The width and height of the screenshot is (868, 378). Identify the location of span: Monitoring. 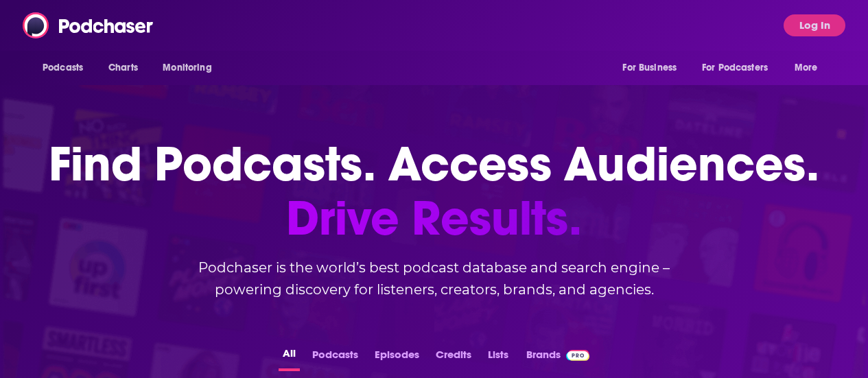
(186, 68).